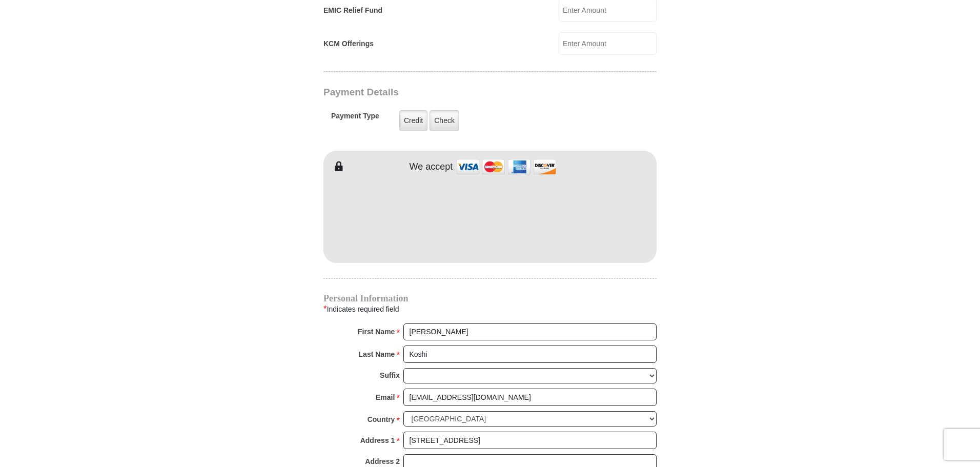 The height and width of the screenshot is (467, 980). Describe the element at coordinates (377, 440) in the screenshot. I see `strong: Address 1` at that location.